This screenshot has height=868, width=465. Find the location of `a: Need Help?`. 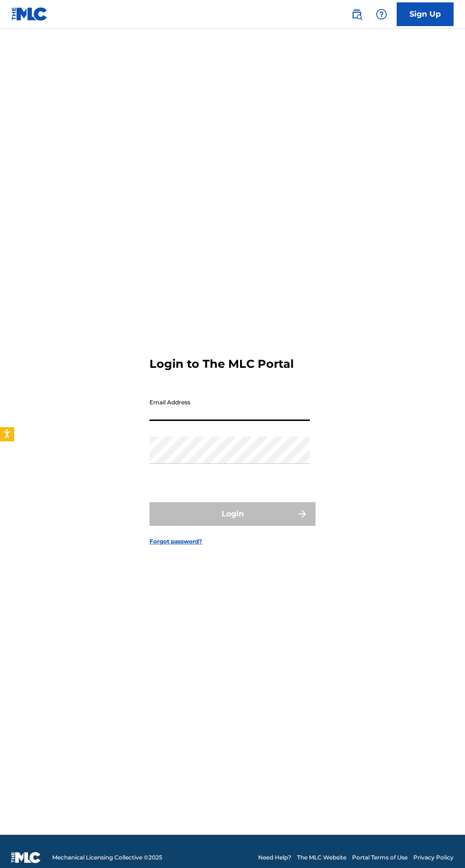

a: Need Help? is located at coordinates (275, 857).